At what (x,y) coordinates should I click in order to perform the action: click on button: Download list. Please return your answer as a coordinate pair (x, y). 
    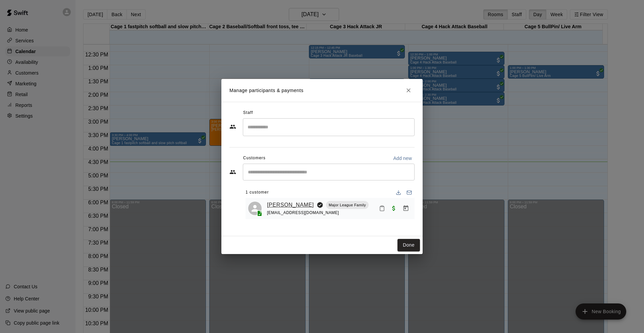
    Looking at the image, I should click on (398, 193).